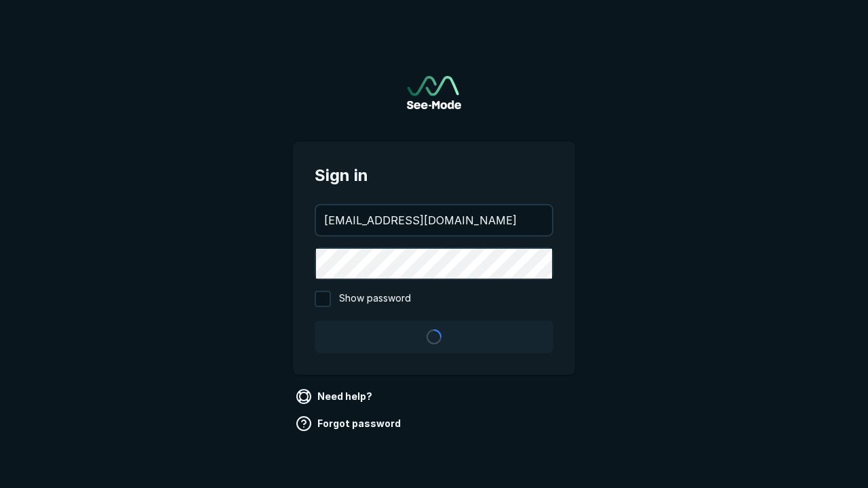  I want to click on img: See-Mode Logo, so click(434, 92).